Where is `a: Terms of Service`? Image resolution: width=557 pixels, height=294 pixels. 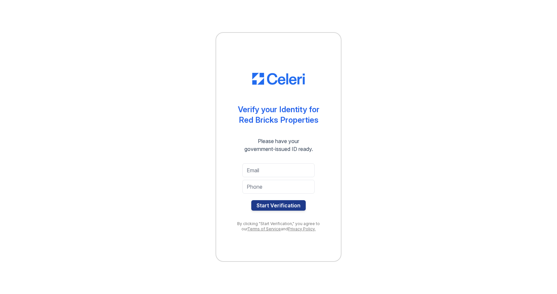 a: Terms of Service is located at coordinates (264, 229).